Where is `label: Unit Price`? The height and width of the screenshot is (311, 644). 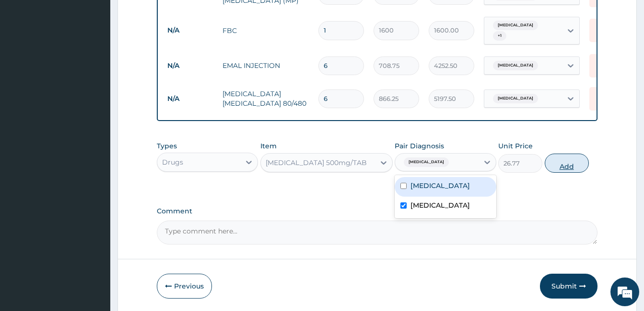
label: Unit Price is located at coordinates (515, 146).